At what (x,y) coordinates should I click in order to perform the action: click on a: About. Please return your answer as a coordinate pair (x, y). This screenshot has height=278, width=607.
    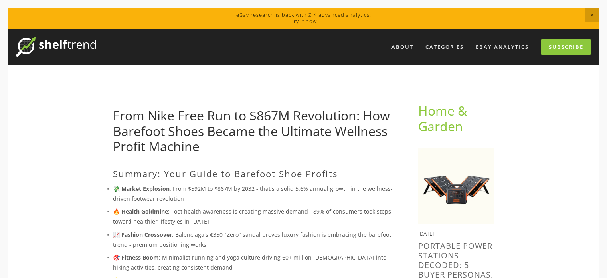
    Looking at the image, I should click on (403, 47).